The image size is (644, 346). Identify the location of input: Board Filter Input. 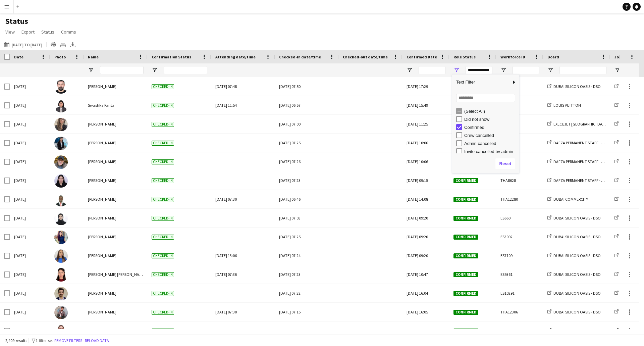
(583, 70).